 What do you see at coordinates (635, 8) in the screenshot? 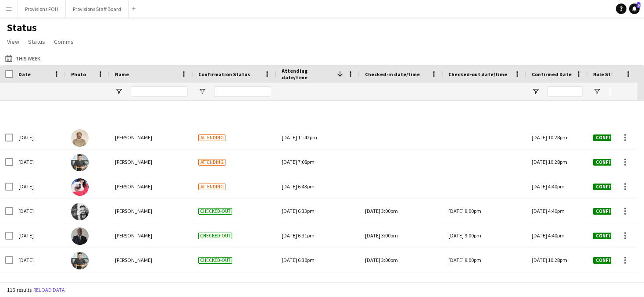
I see `a: 5` at bounding box center [635, 8].